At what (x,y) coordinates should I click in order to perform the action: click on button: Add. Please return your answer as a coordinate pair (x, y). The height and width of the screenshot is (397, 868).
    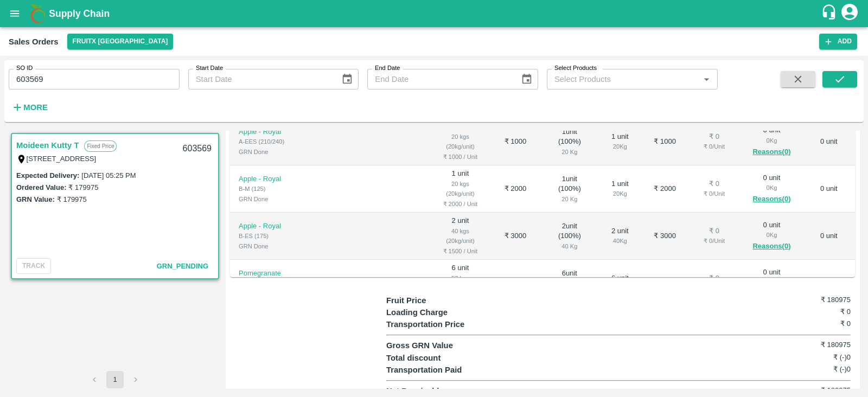
    Looking at the image, I should click on (839, 41).